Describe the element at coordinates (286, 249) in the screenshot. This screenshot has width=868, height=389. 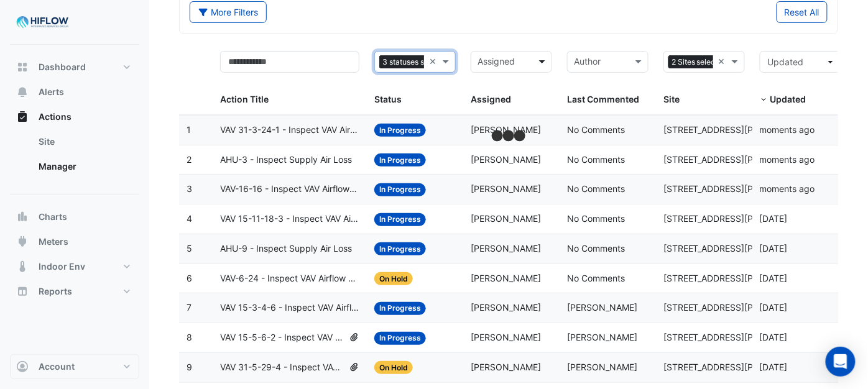
I see `span: AHU-9 - Inspect Supply Air Loss` at that location.